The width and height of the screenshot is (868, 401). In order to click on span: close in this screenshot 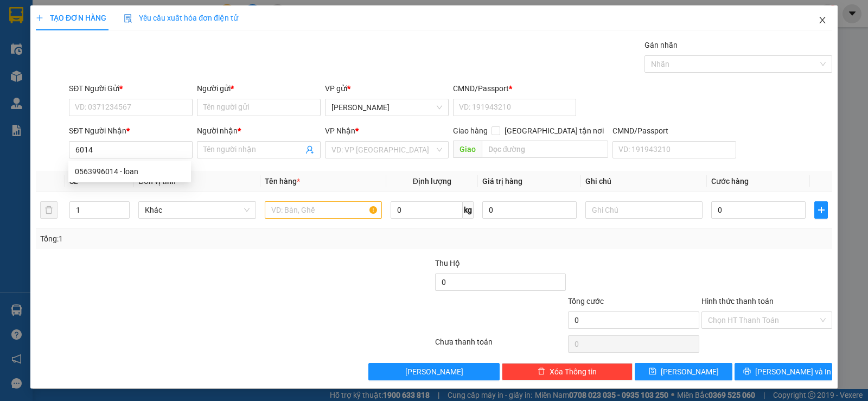, I will do `click(823, 20)`.